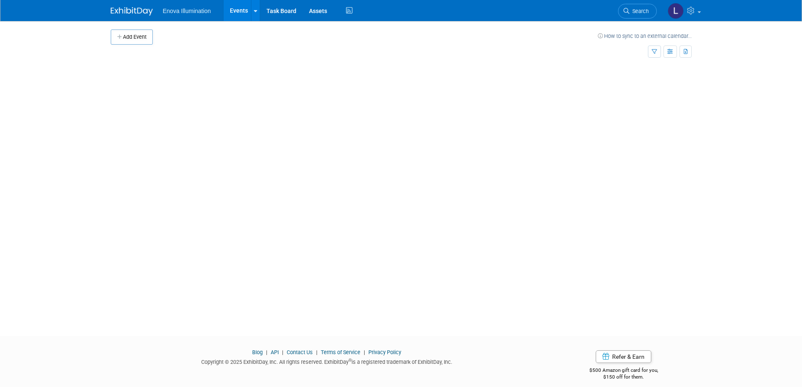 The height and width of the screenshot is (387, 802). I want to click on img: ExhibitDay, so click(132, 11).